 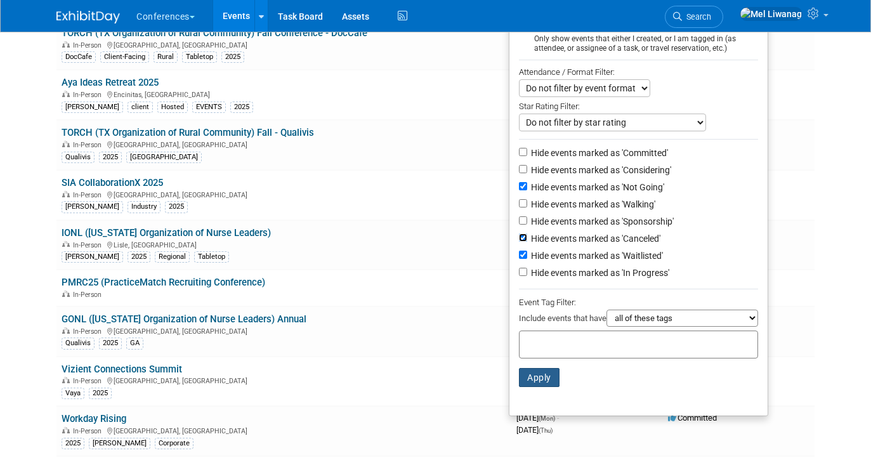 What do you see at coordinates (546, 430) in the screenshot?
I see `span: (Thu)` at bounding box center [546, 430].